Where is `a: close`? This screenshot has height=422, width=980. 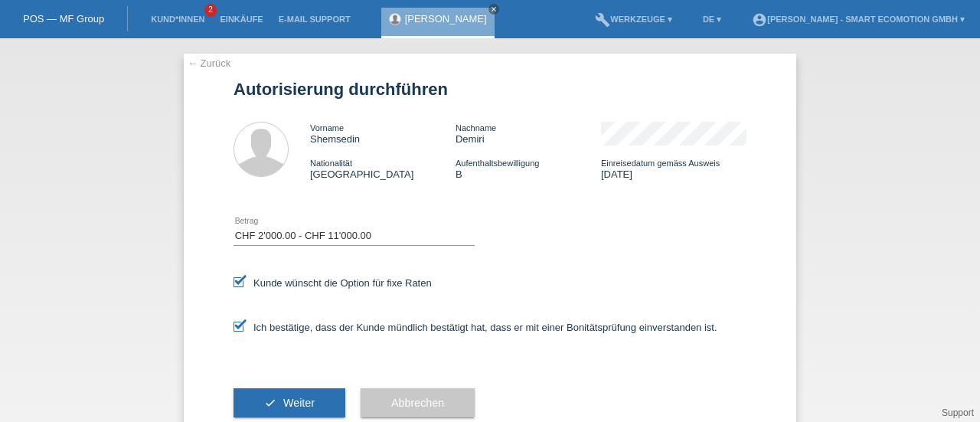
a: close is located at coordinates (494, 10).